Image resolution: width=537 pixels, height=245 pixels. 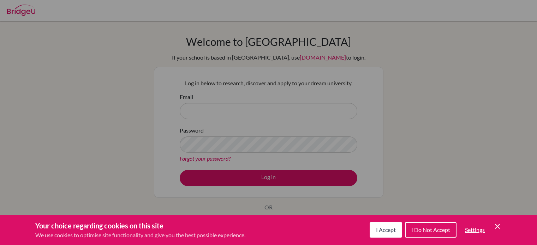 I want to click on button: I Do Not Accept, so click(x=431, y=230).